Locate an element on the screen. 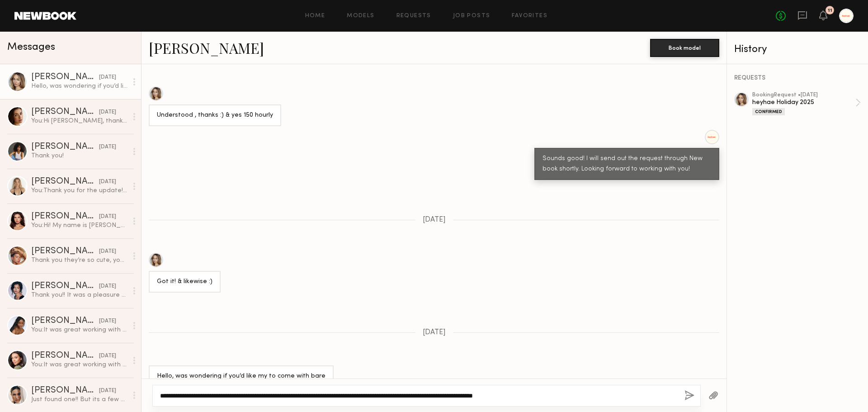  div: Sounds good! I will send out the request through New book shortly. Looking forward to working wit... is located at coordinates (626, 164).